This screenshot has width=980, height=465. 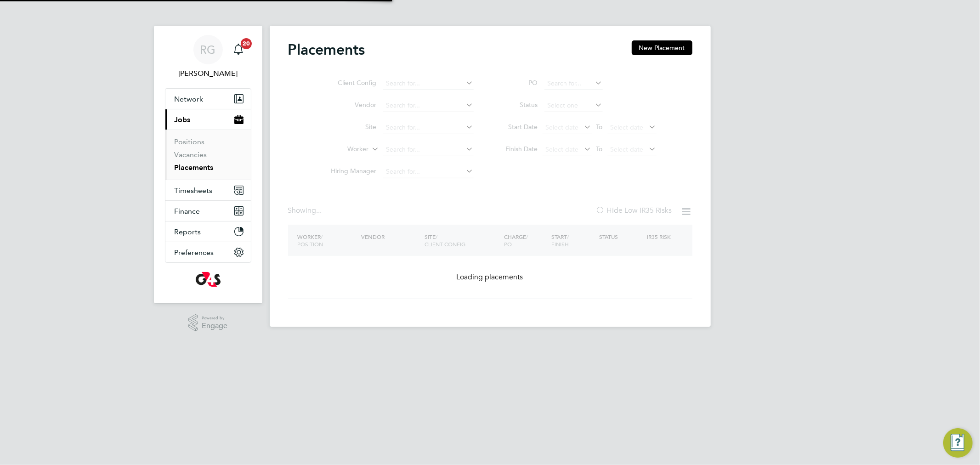 I want to click on div: Jobs, so click(x=208, y=154).